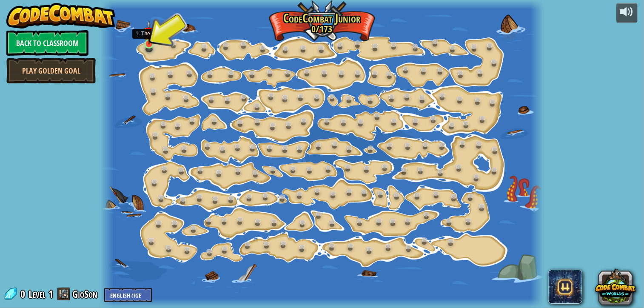  Describe the element at coordinates (37, 294) in the screenshot. I see `span: Level` at that location.